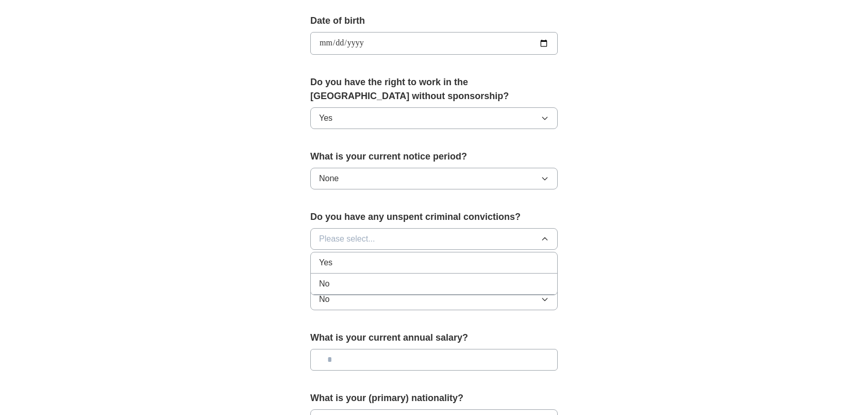 Image resolution: width=868 pixels, height=415 pixels. Describe the element at coordinates (434, 238) in the screenshot. I see `button: Please select...` at that location.